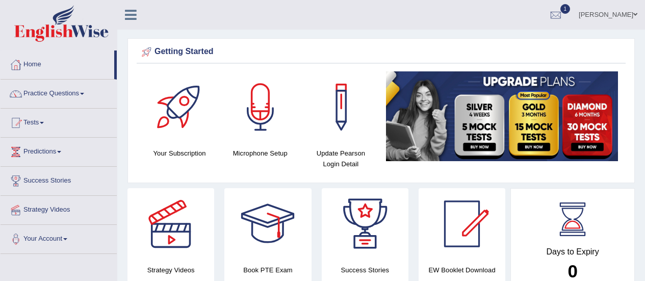  I want to click on a: Your Account, so click(59, 237).